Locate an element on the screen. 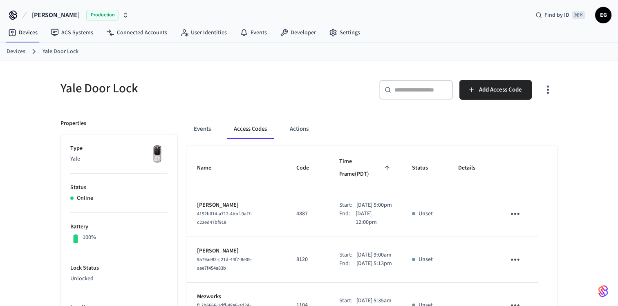 This screenshot has height=306, width=618. p: Type is located at coordinates (119, 148).